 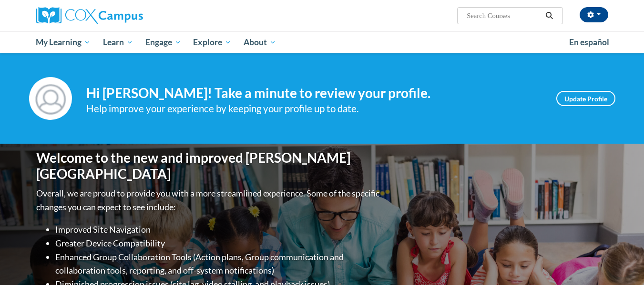 What do you see at coordinates (118, 42) in the screenshot?
I see `a: Learn` at bounding box center [118, 42].